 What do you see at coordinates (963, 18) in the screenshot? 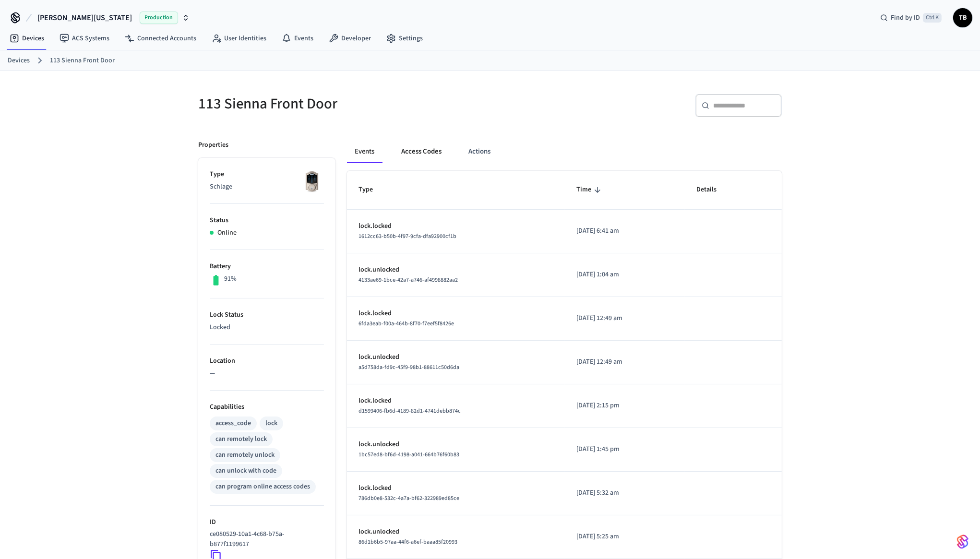
I see `button: TB` at bounding box center [963, 18].